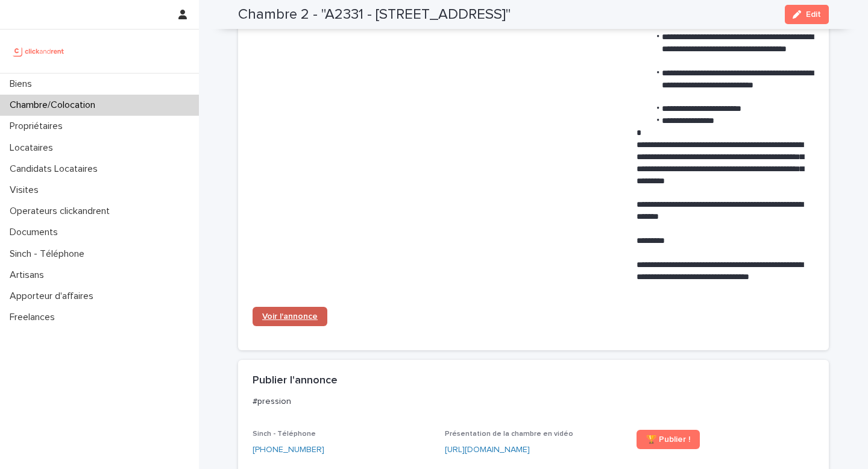 Image resolution: width=868 pixels, height=469 pixels. I want to click on span: Edit, so click(814, 14).